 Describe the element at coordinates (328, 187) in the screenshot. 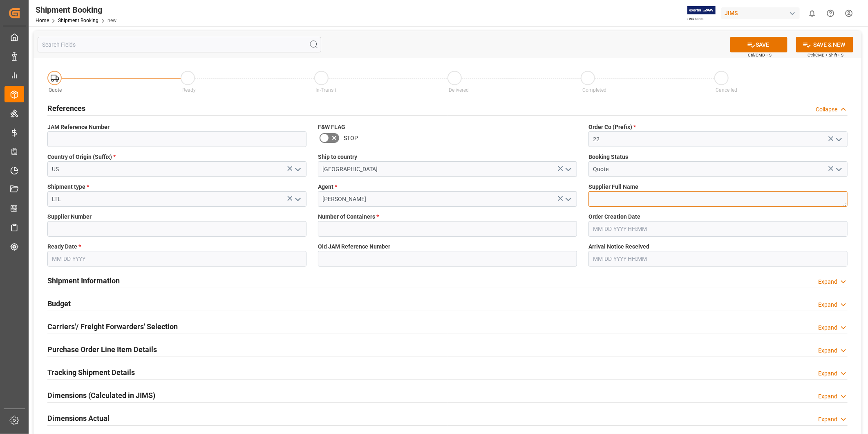

I see `span: Agent` at that location.